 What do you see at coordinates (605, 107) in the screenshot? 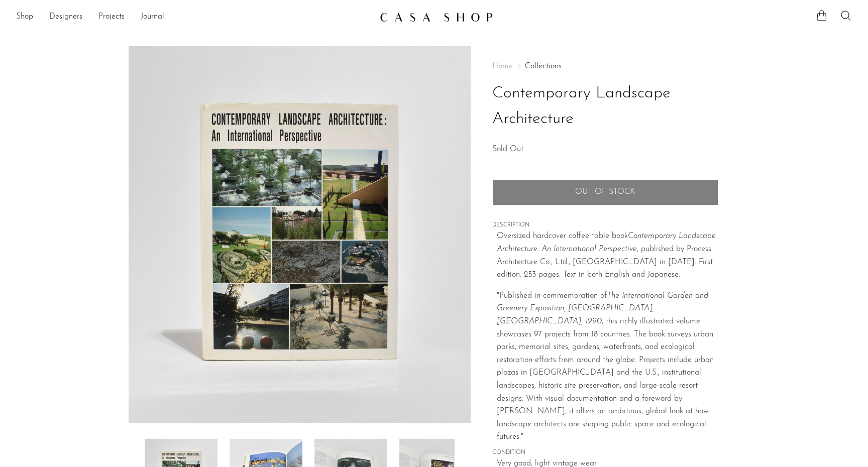
I see `h1: Contemporary Landscape Architecture` at bounding box center [605, 107].